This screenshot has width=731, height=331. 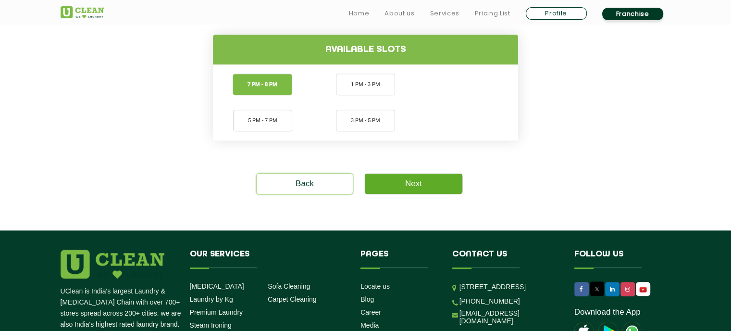 What do you see at coordinates (262, 84) in the screenshot?
I see `li: 7 PM - 8 PM` at bounding box center [262, 84].